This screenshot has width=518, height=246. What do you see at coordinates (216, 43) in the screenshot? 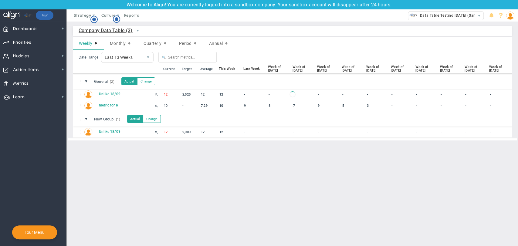
I see `span: Annual` at bounding box center [216, 43].